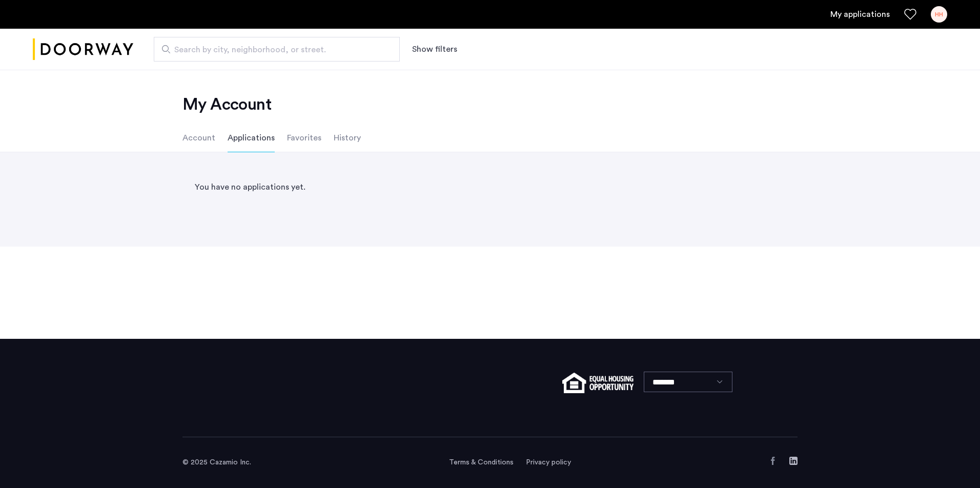 The width and height of the screenshot is (980, 488). Describe the element at coordinates (939, 14) in the screenshot. I see `div: HH` at that location.